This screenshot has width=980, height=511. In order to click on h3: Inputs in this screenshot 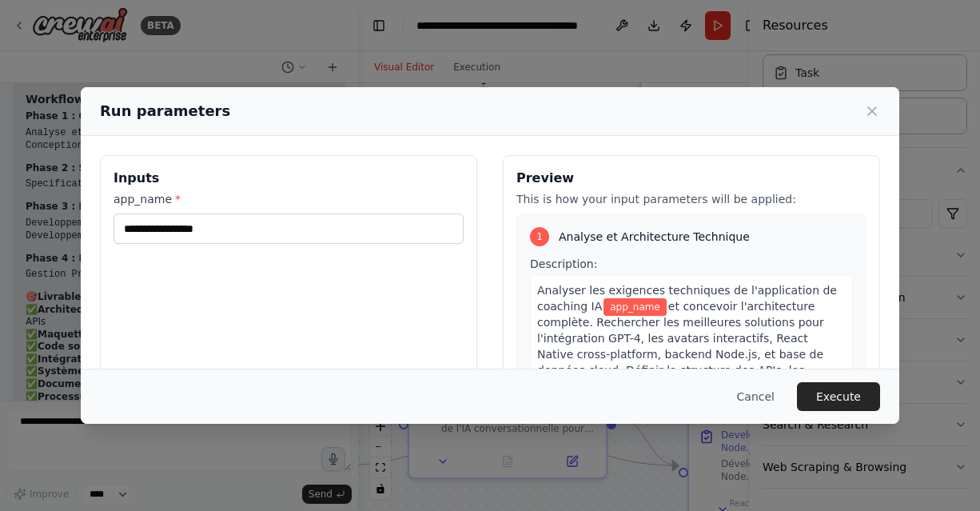, I will do `click(288, 178)`.